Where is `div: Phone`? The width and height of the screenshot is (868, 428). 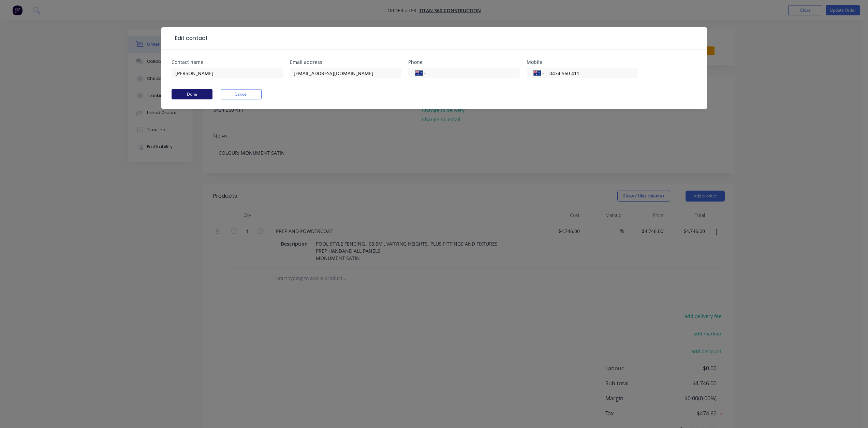
div: Phone is located at coordinates (464, 62).